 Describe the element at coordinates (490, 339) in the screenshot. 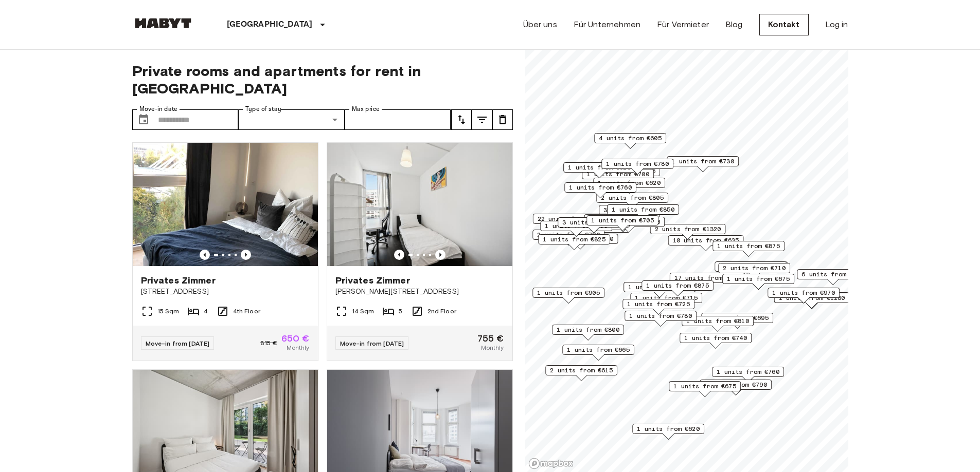

I see `span: 755 €` at that location.